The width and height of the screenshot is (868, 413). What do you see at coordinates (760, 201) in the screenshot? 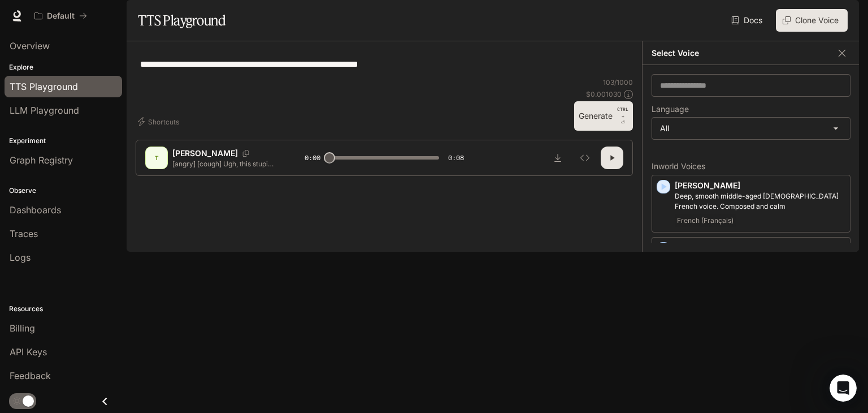
I see `p: Deep, smooth middle-aged male French voice. Composed and calm` at bounding box center [760, 201].